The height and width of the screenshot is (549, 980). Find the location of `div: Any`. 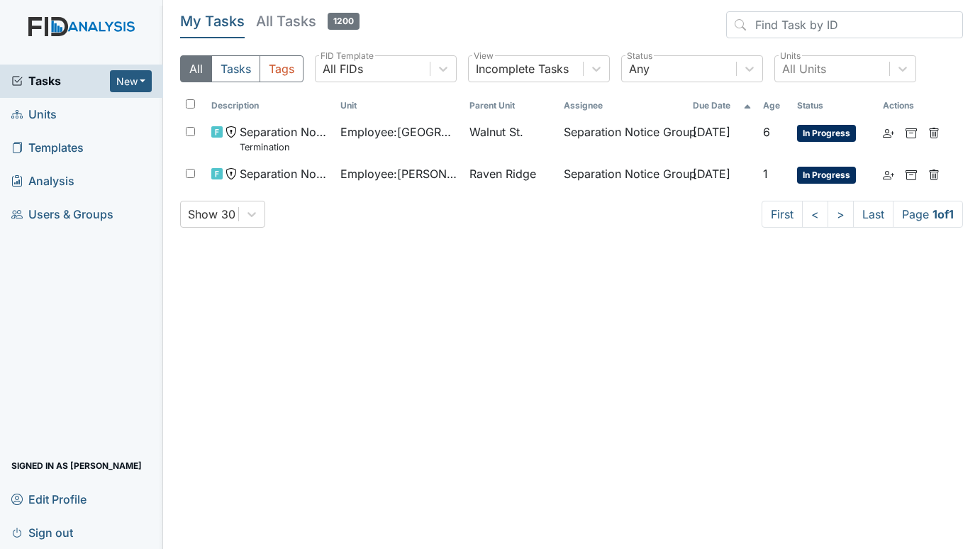

div: Any is located at coordinates (639, 69).